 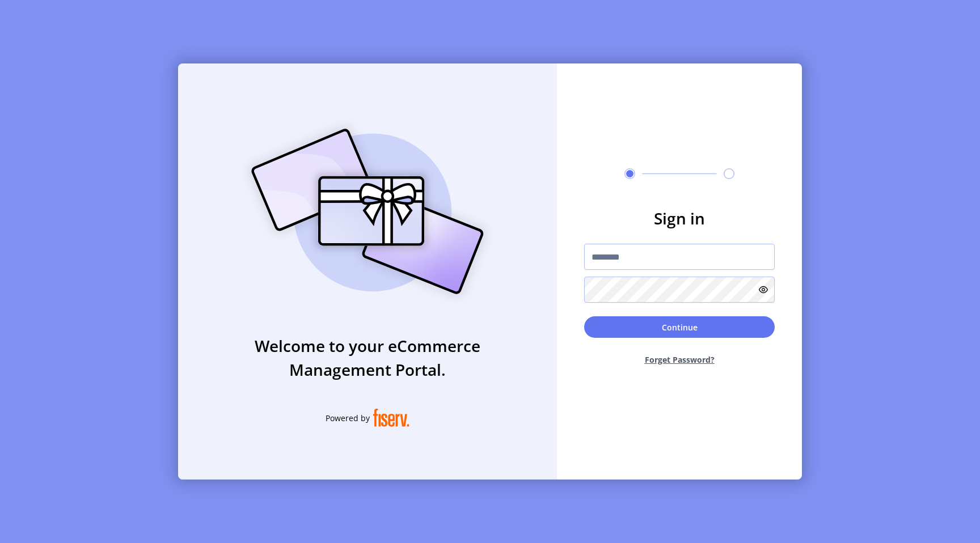 What do you see at coordinates (367, 212) in the screenshot?
I see `img: card_Illustration.svg` at bounding box center [367, 212].